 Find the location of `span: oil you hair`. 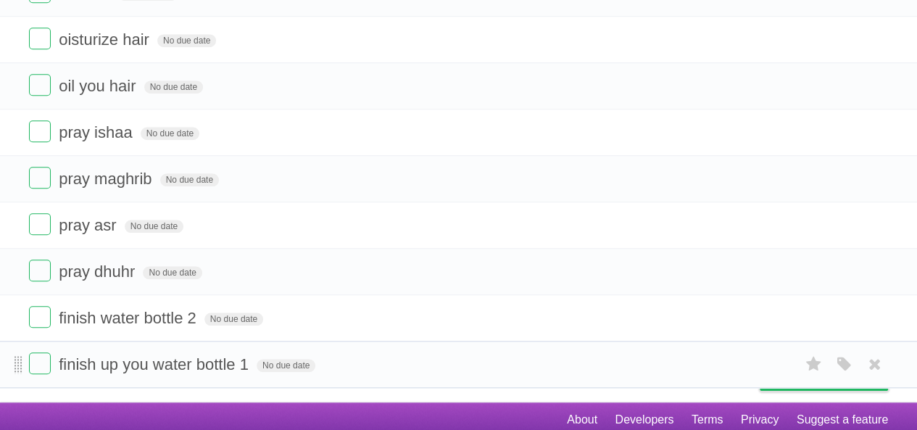

span: oil you hair is located at coordinates (99, 86).